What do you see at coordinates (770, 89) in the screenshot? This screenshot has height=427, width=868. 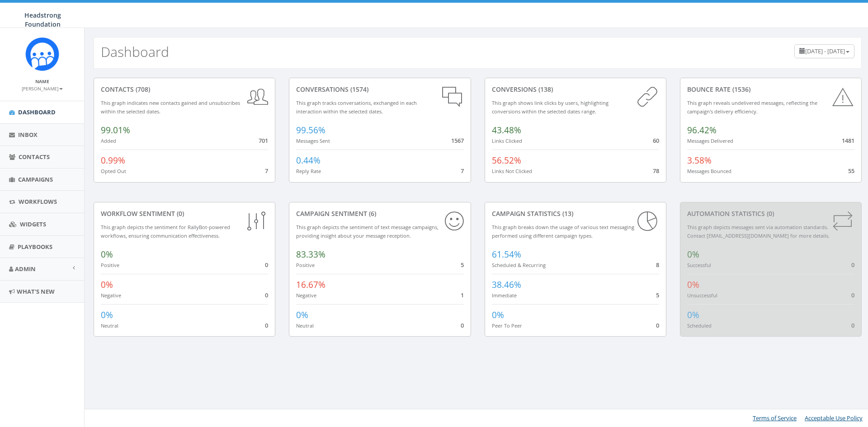 I see `div: Bounce Rate` at bounding box center [770, 89].